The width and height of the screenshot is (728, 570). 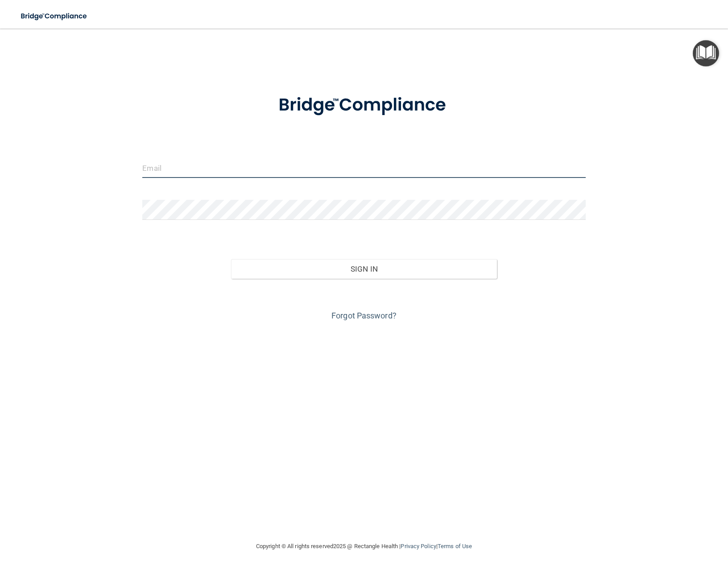 I want to click on a: Privacy Policy, so click(x=418, y=546).